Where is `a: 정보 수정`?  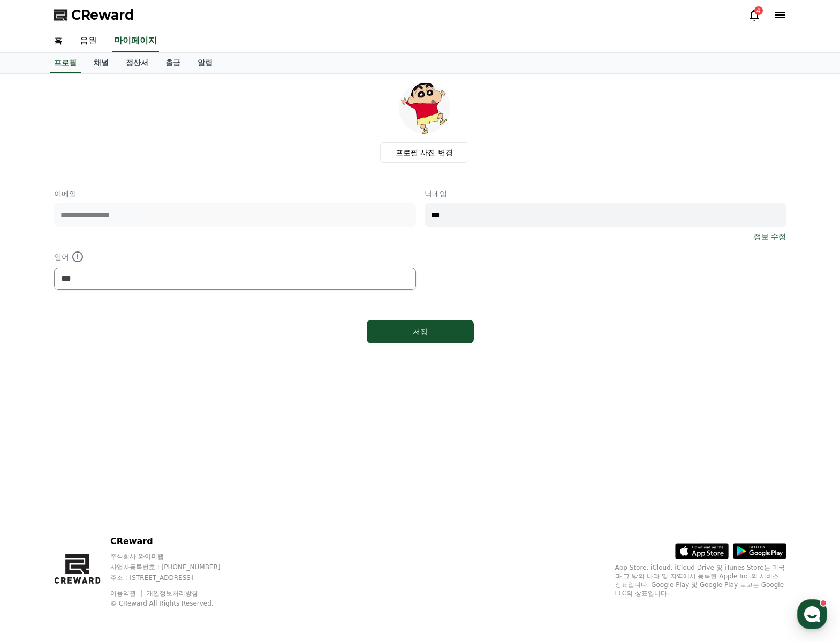
a: 정보 수정 is located at coordinates (770, 236).